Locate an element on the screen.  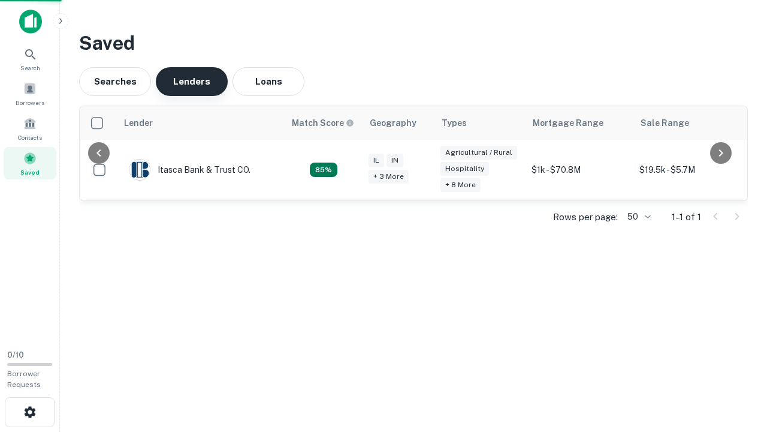
a: Saved is located at coordinates (30, 163).